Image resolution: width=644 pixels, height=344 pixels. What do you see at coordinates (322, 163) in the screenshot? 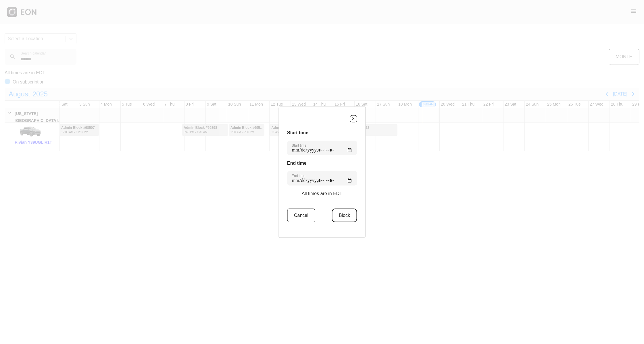
I see `h3: End time` at bounding box center [322, 163].